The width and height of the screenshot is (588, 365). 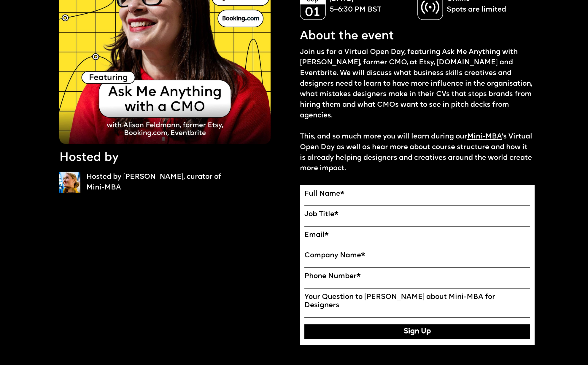 I want to click on label: Email, so click(x=417, y=235).